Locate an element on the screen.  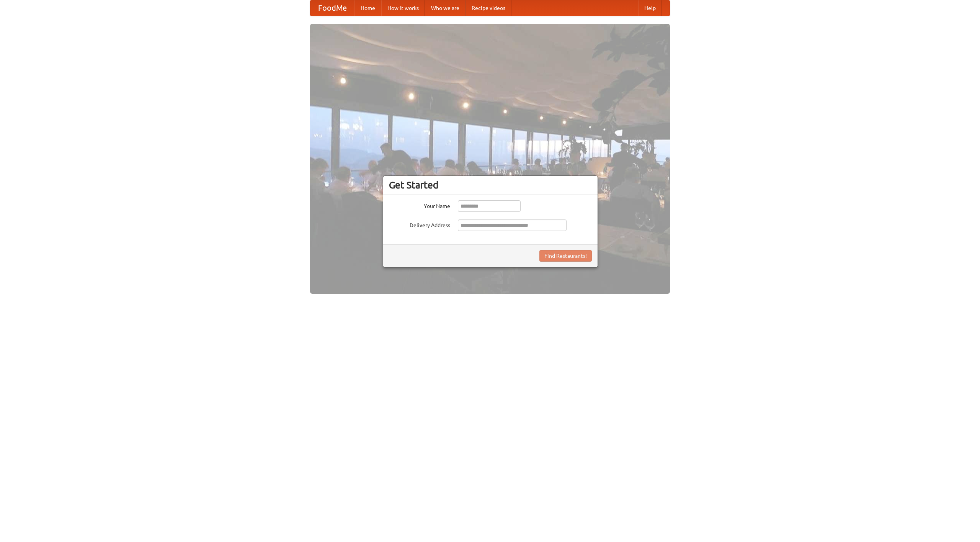
label: Your Name is located at coordinates (420, 205).